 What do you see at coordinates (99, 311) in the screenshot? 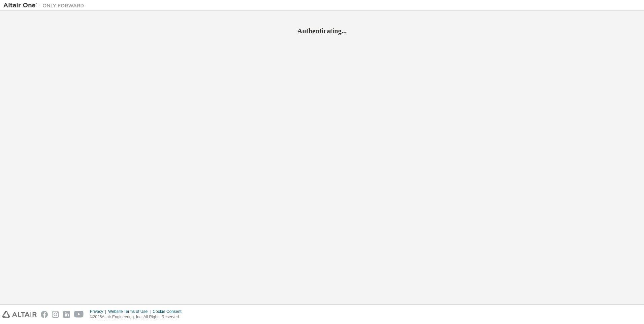
I see `div: Privacy` at bounding box center [99, 311].